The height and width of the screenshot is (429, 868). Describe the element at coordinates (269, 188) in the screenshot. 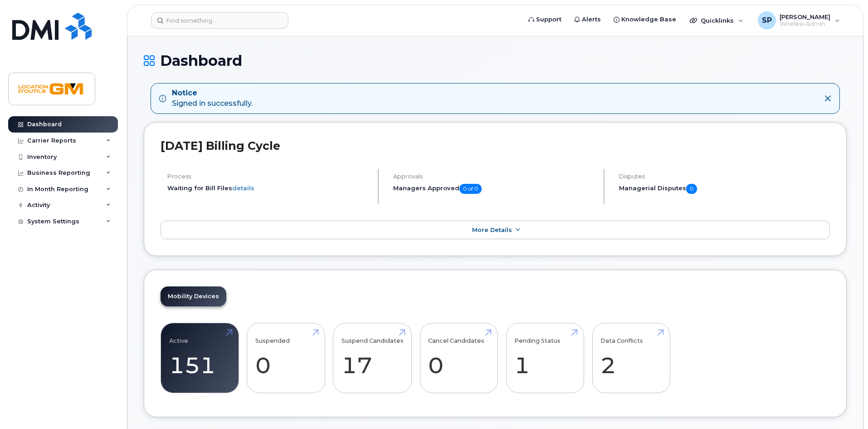

I see `li: Waiting for Bill Files` at that location.